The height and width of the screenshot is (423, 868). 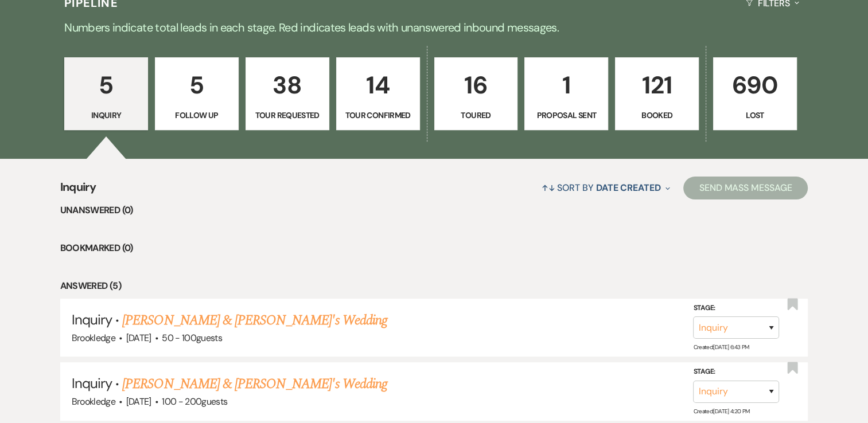 I want to click on button: Send Mass Message, so click(x=746, y=188).